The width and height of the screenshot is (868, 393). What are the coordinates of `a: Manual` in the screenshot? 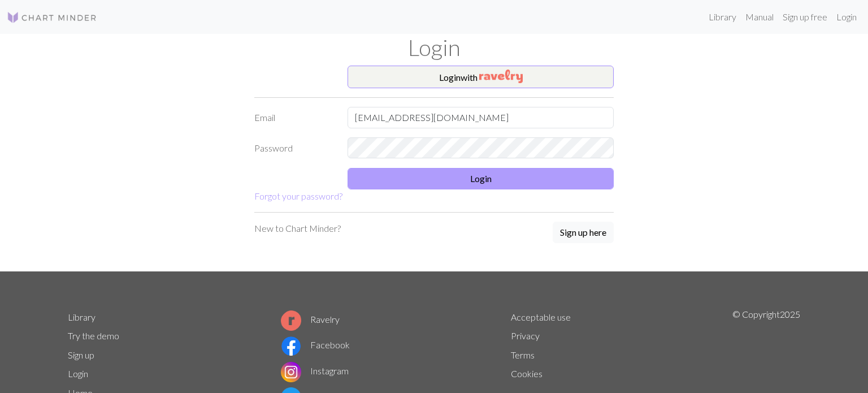 It's located at (759, 17).